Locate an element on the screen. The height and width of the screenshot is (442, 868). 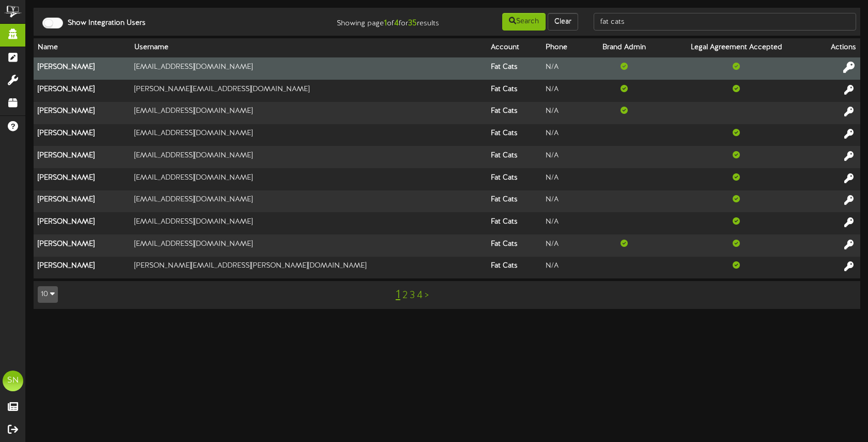
input: -- Search -- is located at coordinates (725, 22).